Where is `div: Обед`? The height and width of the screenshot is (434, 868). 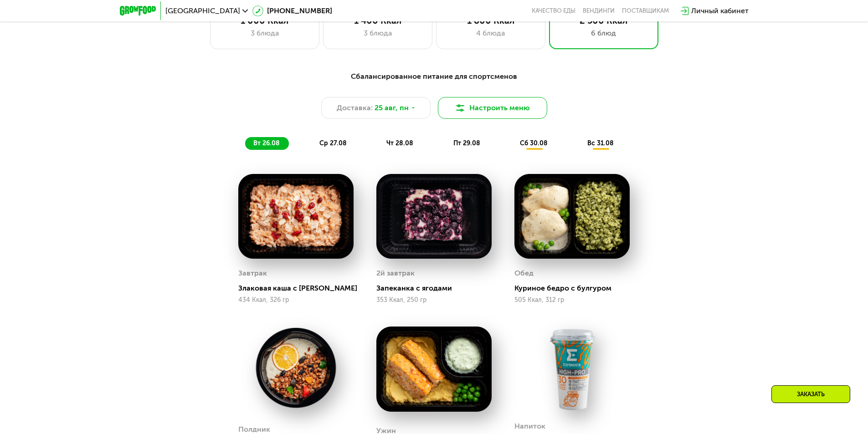 div: Обед is located at coordinates (524, 273).